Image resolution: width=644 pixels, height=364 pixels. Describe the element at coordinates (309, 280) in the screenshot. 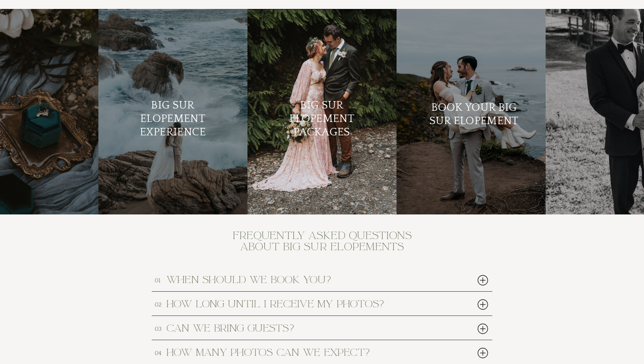

I see `h3: when should we book you?` at that location.